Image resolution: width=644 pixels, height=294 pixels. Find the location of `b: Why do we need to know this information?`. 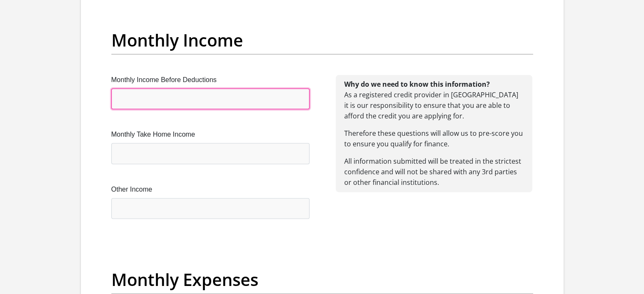

b: Why do we need to know this information? is located at coordinates (417, 84).